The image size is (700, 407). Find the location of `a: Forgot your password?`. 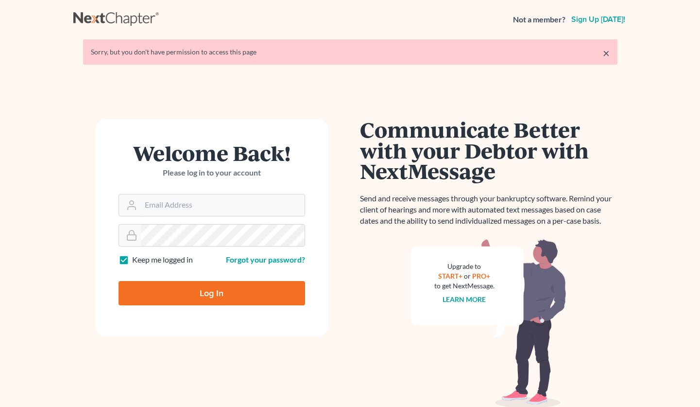

a: Forgot your password? is located at coordinates (265, 259).